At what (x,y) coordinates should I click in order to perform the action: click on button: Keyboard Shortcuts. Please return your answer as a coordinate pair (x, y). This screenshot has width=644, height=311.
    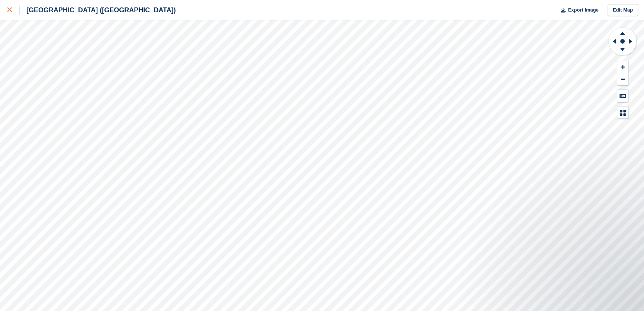
    Looking at the image, I should click on (623, 96).